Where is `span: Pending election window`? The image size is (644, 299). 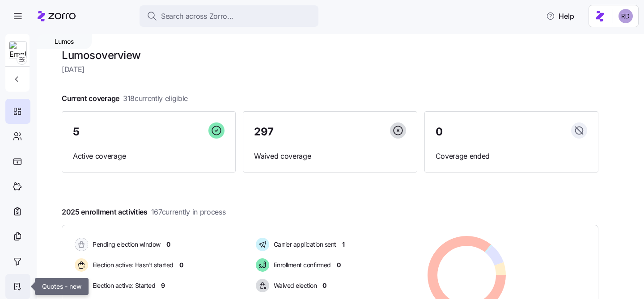 span: Pending election window is located at coordinates (125, 245).